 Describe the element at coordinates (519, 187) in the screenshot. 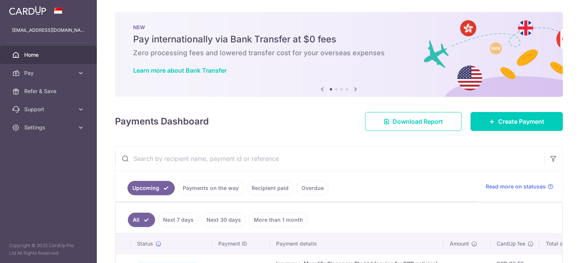

I see `a: Read more on statuses` at that location.